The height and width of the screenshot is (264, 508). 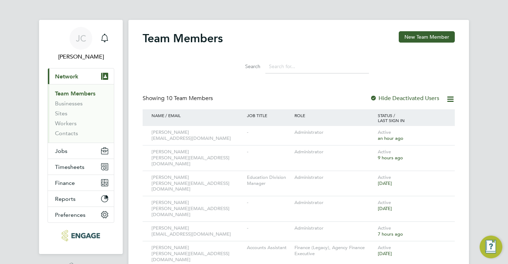 I want to click on span: 7 hours ago, so click(x=390, y=234).